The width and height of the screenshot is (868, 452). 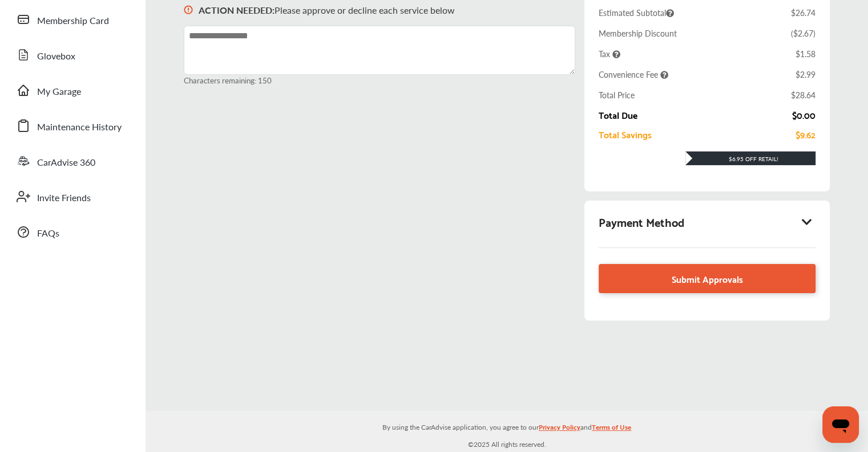 What do you see at coordinates (637, 33) in the screenshot?
I see `div: Membership Discount` at bounding box center [637, 33].